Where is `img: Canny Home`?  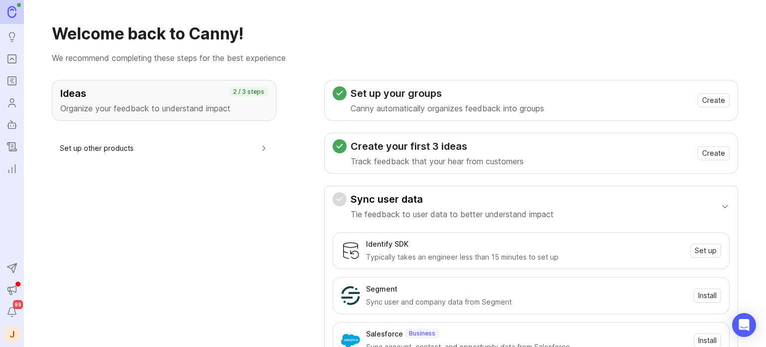
img: Canny Home is located at coordinates (12, 11).